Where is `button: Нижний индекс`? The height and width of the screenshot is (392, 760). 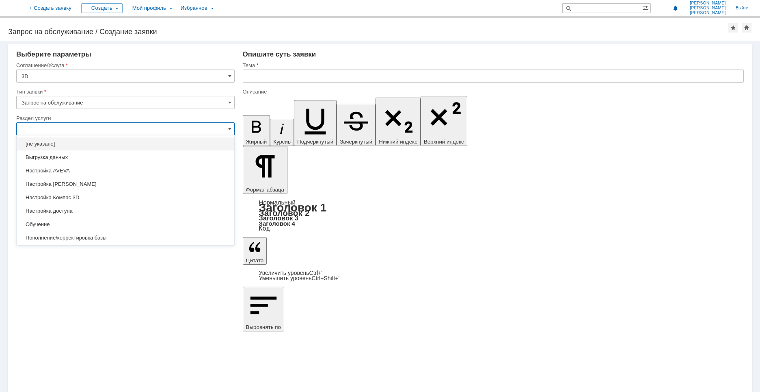
button: Нижний индекс is located at coordinates (398, 121).